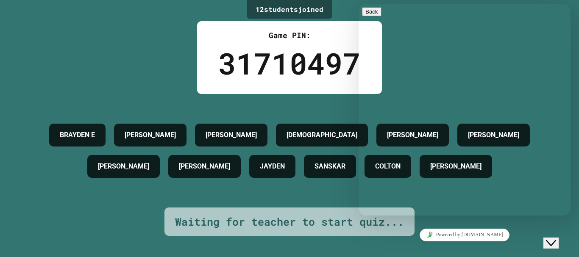 The width and height of the screenshot is (579, 257). I want to click on h4: SANSKAR, so click(330, 167).